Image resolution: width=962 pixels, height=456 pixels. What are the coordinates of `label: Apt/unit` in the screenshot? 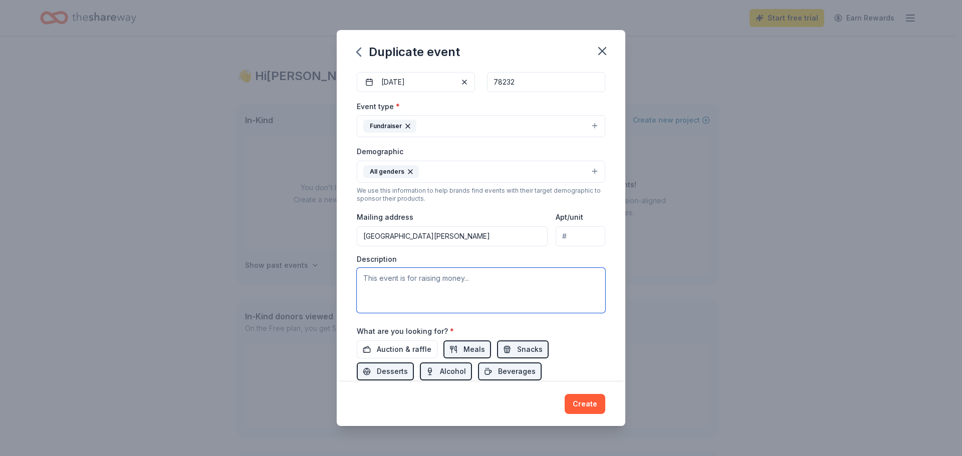 It's located at (569, 217).